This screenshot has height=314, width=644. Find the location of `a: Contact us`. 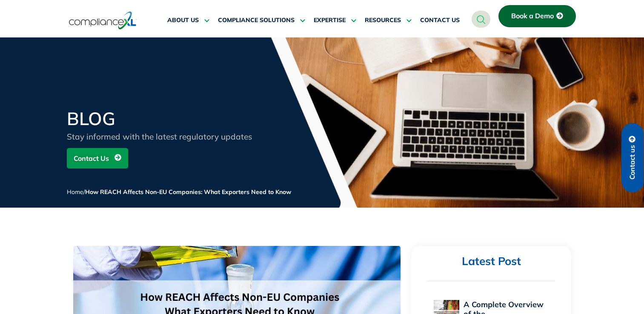

a: Contact us is located at coordinates (633, 157).